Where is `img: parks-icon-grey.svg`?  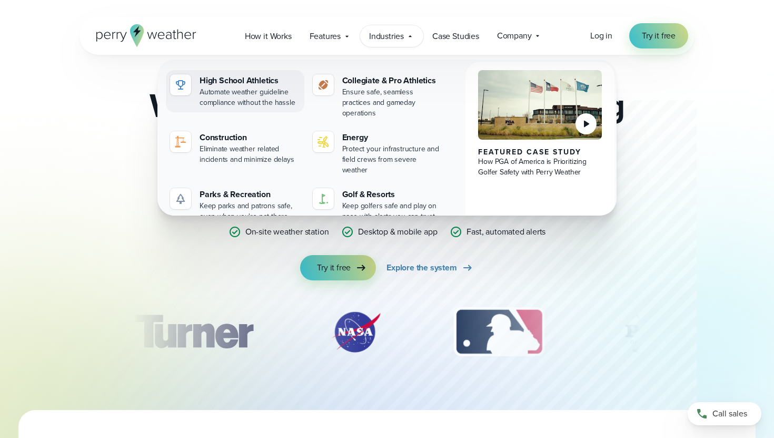
img: parks-icon-grey.svg is located at coordinates (181, 199).